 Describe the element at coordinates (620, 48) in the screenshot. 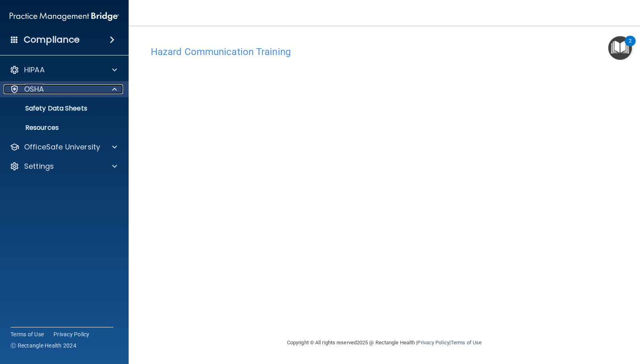

I see `button: Open Resource Center, 2 new notifications` at that location.